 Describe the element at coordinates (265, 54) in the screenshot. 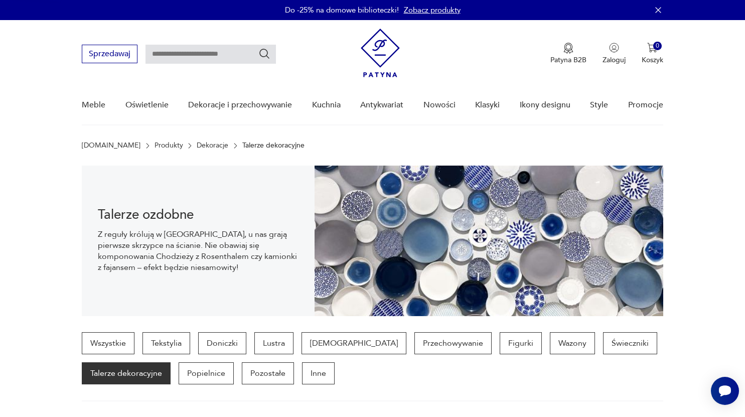

I see `button: Szukaj` at that location.